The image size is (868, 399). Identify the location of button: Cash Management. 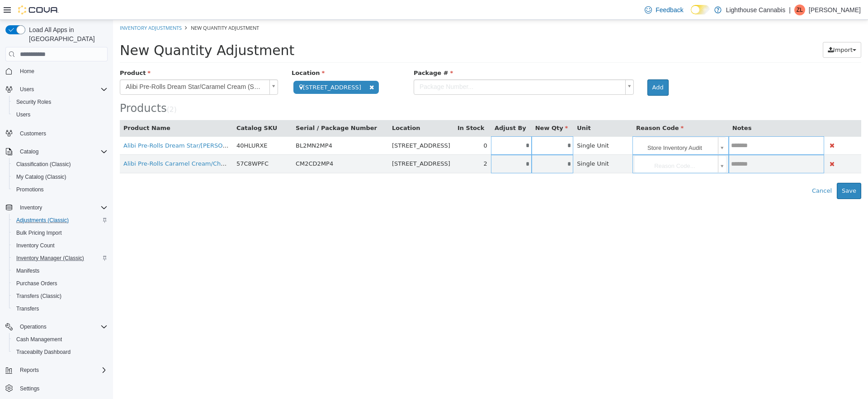
(60, 340).